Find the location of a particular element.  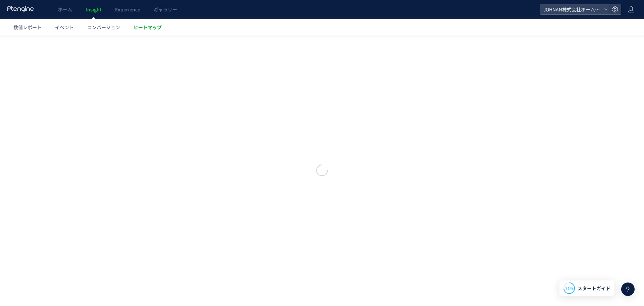

span: ホーム is located at coordinates (65, 9).